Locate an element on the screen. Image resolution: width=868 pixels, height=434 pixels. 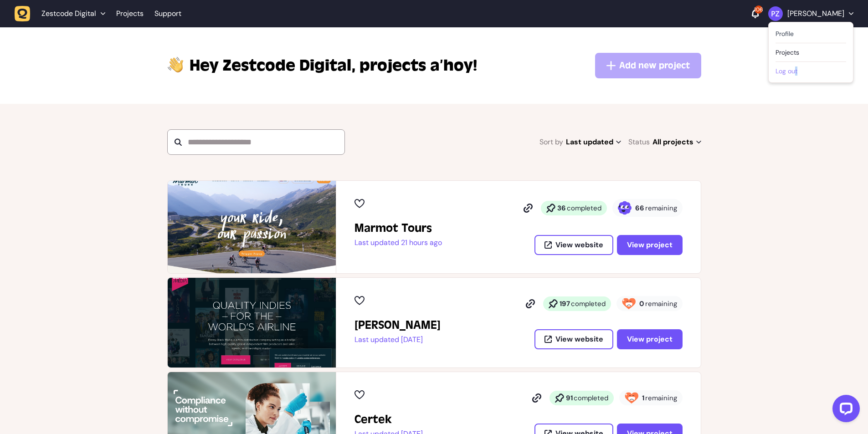
h2: Certek is located at coordinates (389, 419).